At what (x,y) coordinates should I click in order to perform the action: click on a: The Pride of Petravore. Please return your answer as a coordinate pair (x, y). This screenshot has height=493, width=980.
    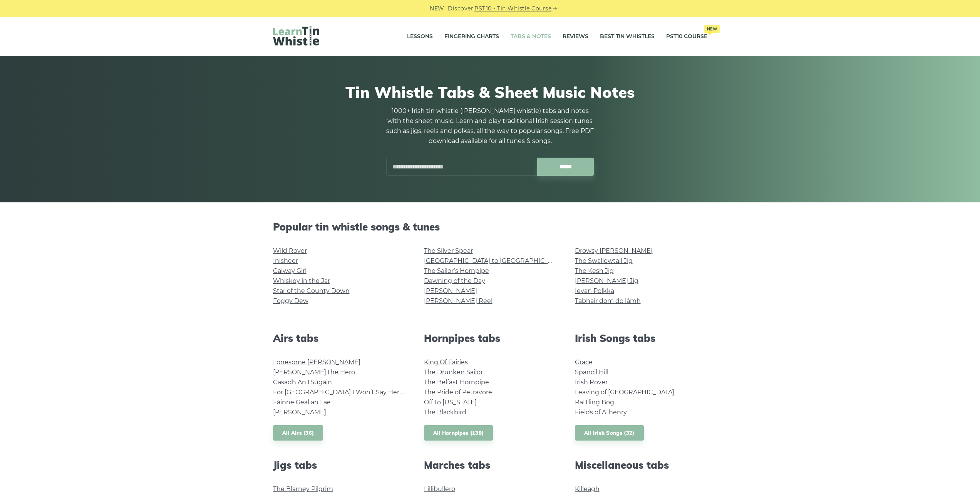
    Looking at the image, I should click on (458, 392).